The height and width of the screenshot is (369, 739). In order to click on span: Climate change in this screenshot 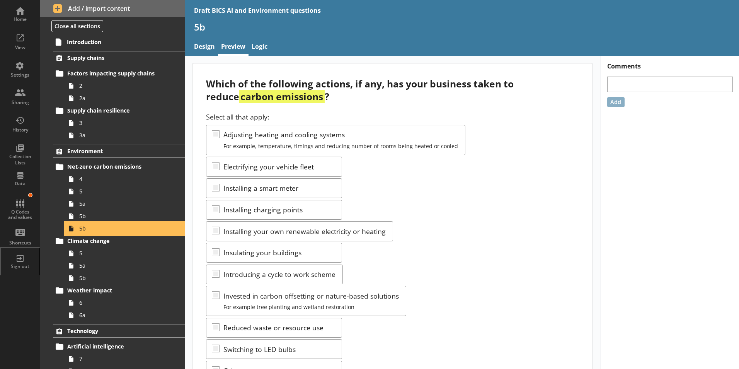, I will do `click(114, 240)`.